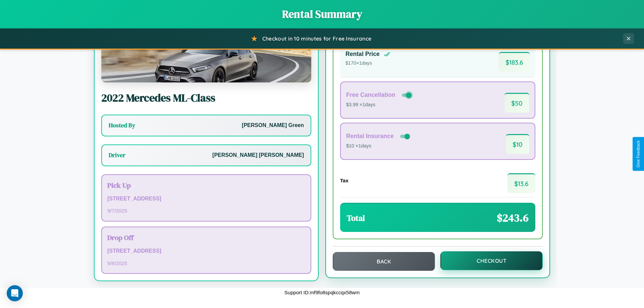 This screenshot has height=308, width=644. I want to click on div: Open Intercom Messenger, so click(15, 293).